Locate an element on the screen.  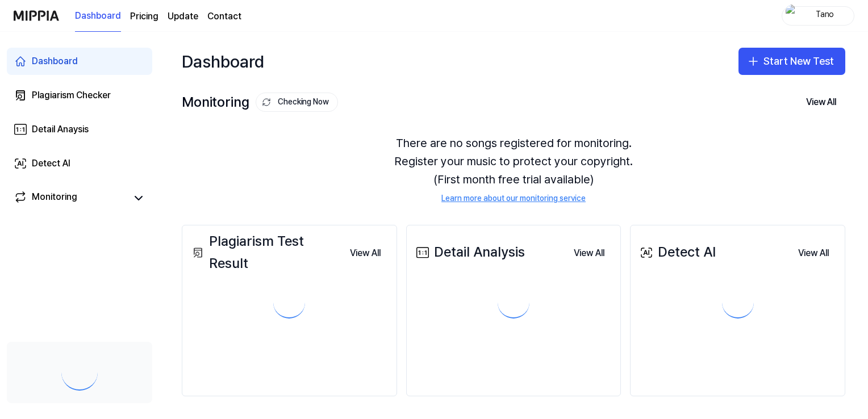
a: Plagiarism Checker is located at coordinates (80, 95).